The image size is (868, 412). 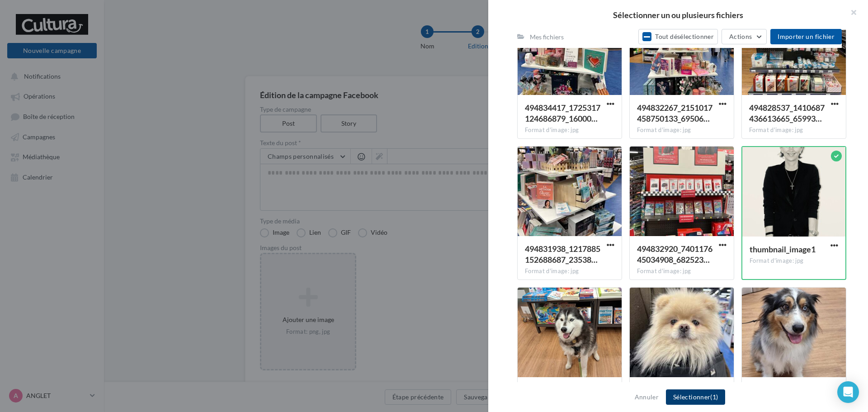 I want to click on div: Open Intercom Messenger, so click(x=848, y=392).